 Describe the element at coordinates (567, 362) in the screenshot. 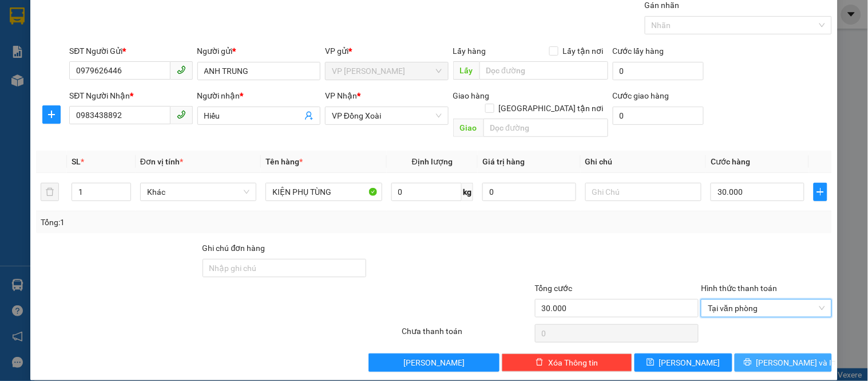

I see `button: deleteXóa Thông tin` at that location.